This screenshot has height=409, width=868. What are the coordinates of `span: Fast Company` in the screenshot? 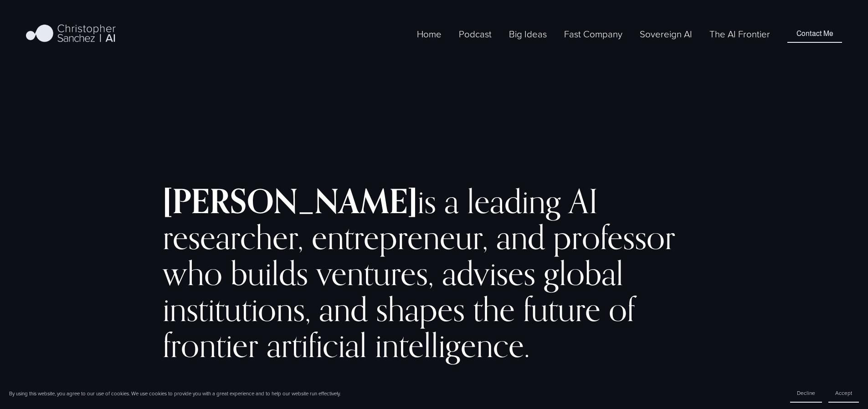 It's located at (594, 34).